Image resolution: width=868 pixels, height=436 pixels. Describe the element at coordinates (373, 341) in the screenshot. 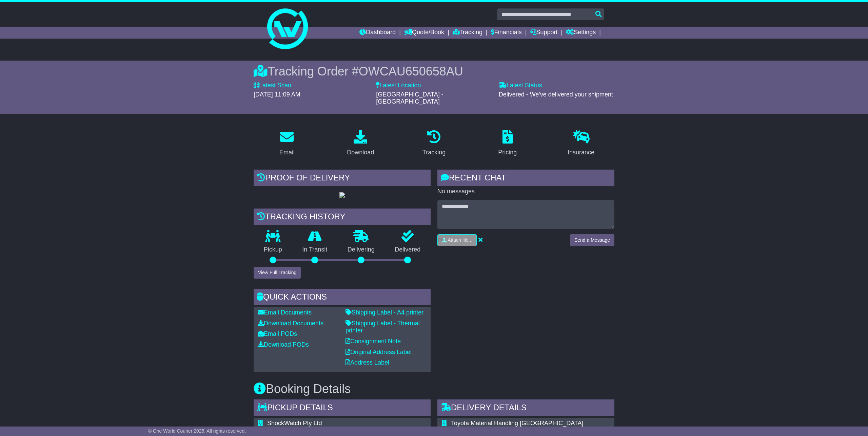

I see `a: Consignment Note` at that location.